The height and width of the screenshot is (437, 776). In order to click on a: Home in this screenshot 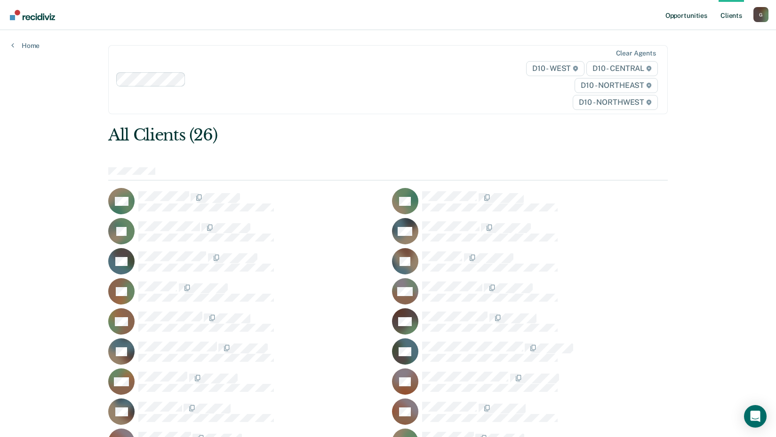, I will do `click(25, 46)`.